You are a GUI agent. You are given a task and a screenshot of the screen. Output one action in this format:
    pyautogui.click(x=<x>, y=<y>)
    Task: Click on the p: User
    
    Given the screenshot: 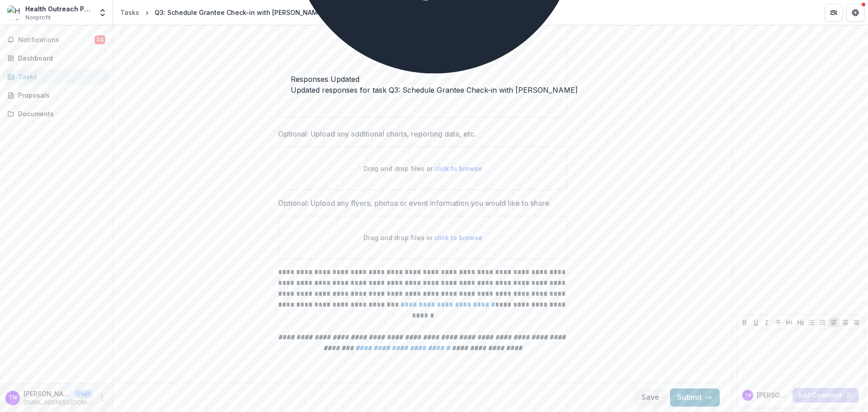 What is the action you would take?
    pyautogui.click(x=83, y=394)
    